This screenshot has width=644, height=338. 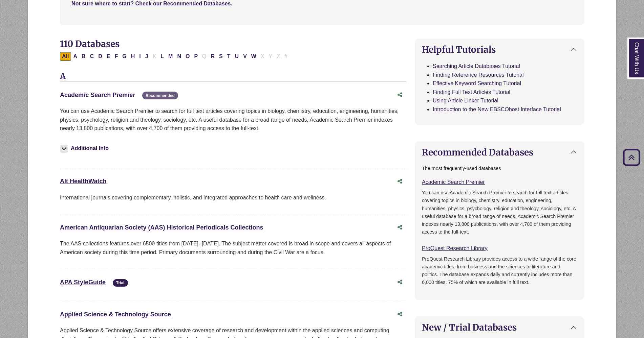 What do you see at coordinates (631, 157) in the screenshot?
I see `a: Back to Top` at bounding box center [631, 157].